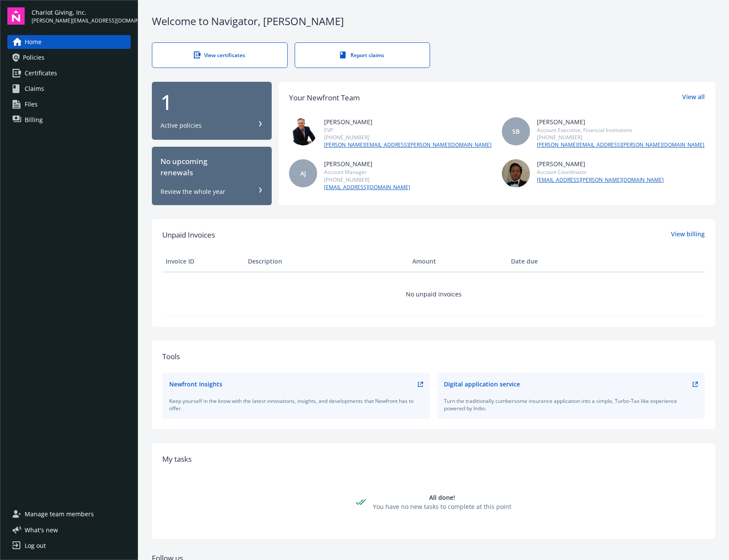 This screenshot has width=729, height=560. I want to click on div: Active policies, so click(181, 125).